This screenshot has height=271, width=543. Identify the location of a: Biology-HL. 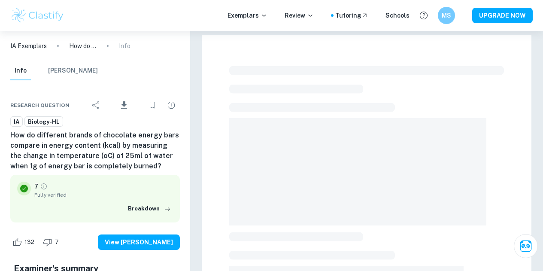
(44, 121).